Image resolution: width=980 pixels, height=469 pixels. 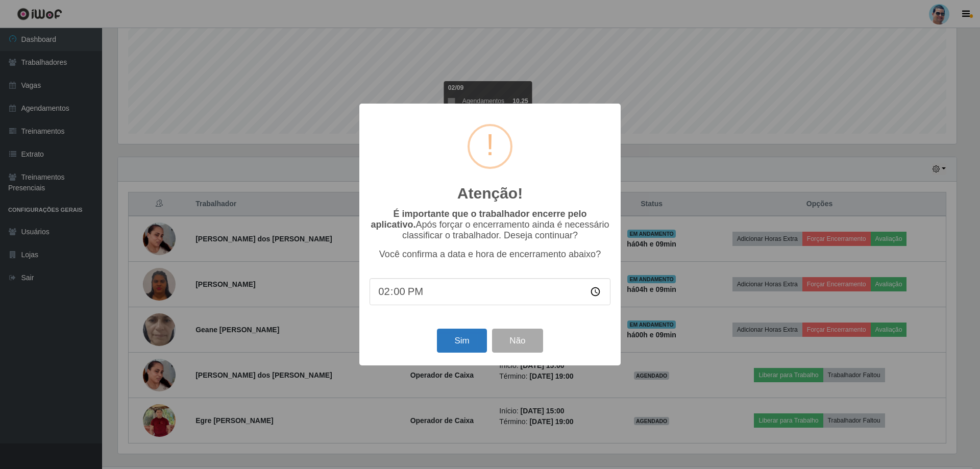 I want to click on h2: Atenção!, so click(x=490, y=194).